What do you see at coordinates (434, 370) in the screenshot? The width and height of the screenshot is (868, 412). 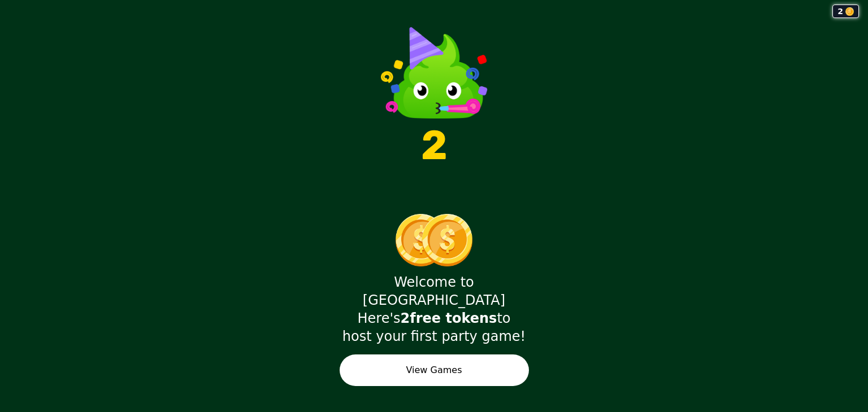 I see `button: View Games` at bounding box center [434, 370].